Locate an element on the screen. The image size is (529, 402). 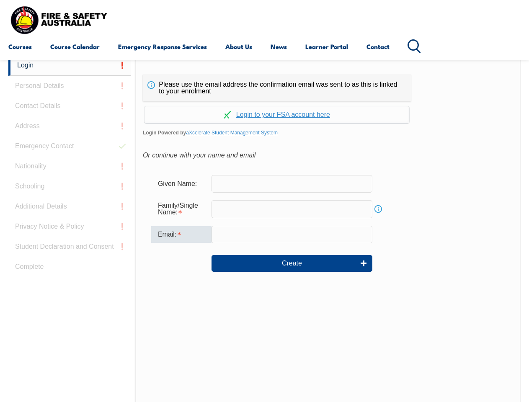
img: Log in withaxcelerate is located at coordinates (227, 115).